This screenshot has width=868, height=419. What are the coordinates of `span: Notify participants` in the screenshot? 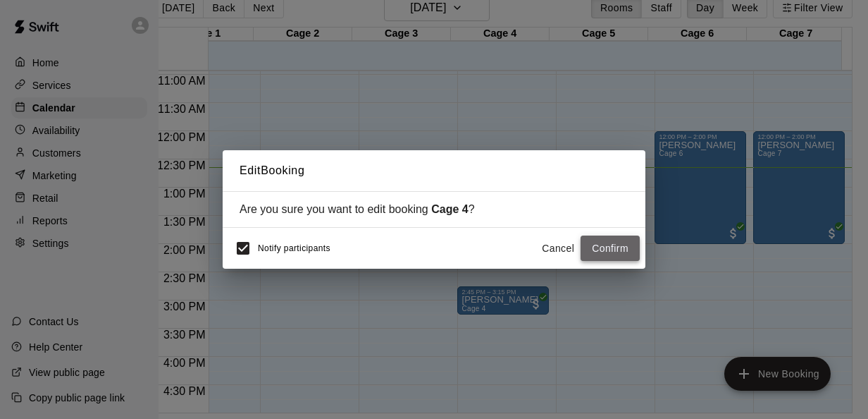 It's located at (294, 248).